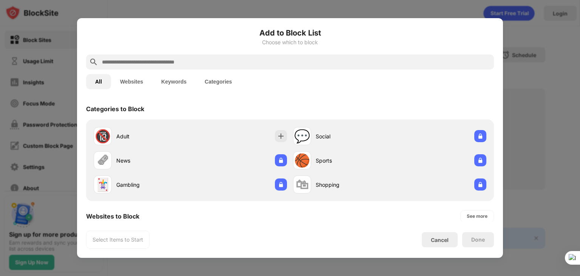 Image resolution: width=580 pixels, height=276 pixels. What do you see at coordinates (477, 216) in the screenshot?
I see `div: See more` at bounding box center [477, 216].